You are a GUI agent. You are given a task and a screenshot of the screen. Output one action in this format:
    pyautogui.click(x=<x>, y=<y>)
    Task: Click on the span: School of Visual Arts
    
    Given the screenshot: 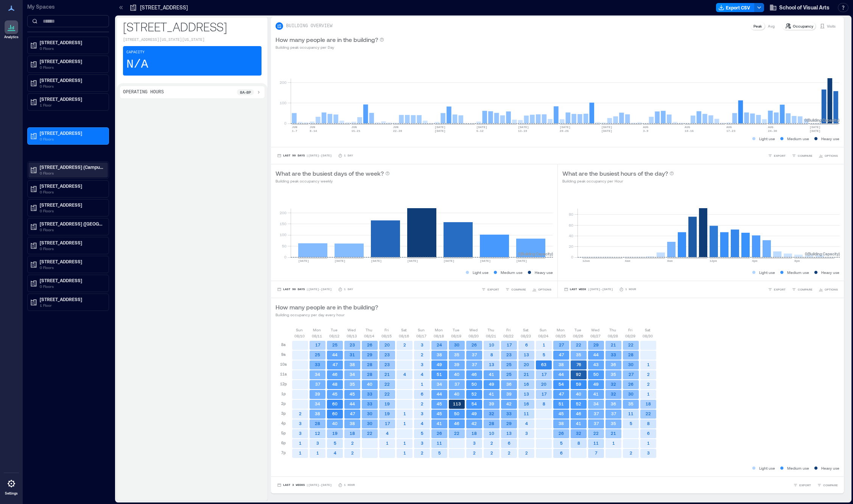 What is the action you would take?
    pyautogui.click(x=804, y=8)
    